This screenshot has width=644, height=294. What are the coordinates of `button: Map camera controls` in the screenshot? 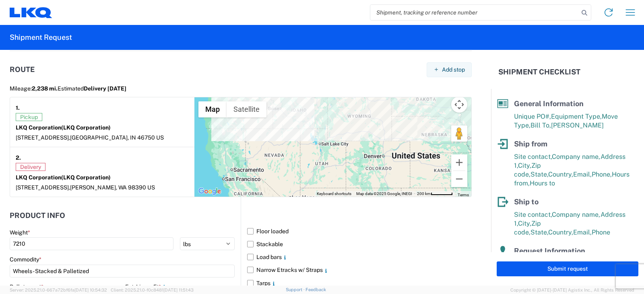 It's located at (459, 105).